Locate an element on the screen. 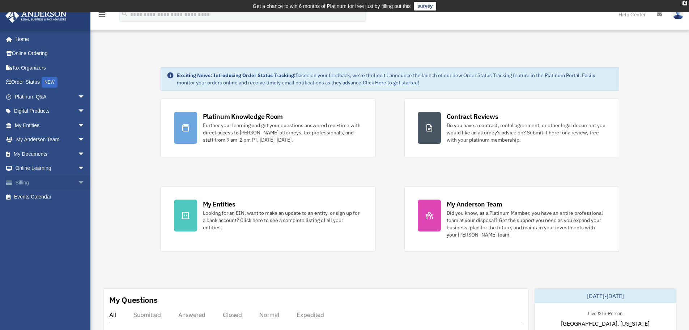  div: Get a chance to win 6 months of Platinum for free just by filling out this is located at coordinates (332, 6).